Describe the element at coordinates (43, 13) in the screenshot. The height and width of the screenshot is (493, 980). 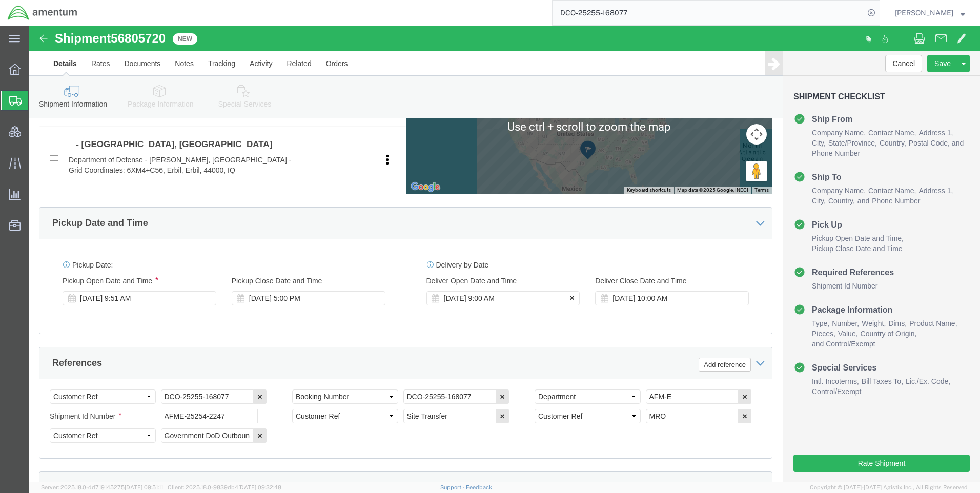
I see `img: logo` at that location.